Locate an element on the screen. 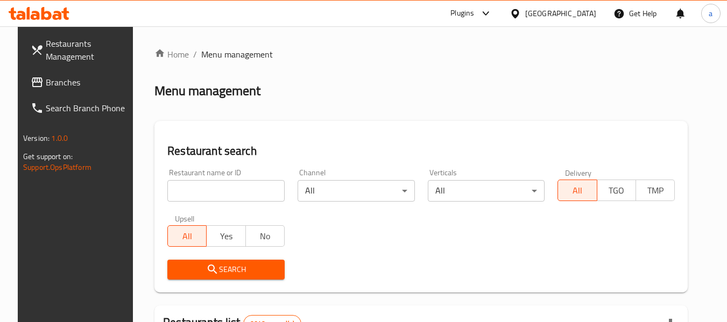  a: Restaurants Management is located at coordinates (81, 50).